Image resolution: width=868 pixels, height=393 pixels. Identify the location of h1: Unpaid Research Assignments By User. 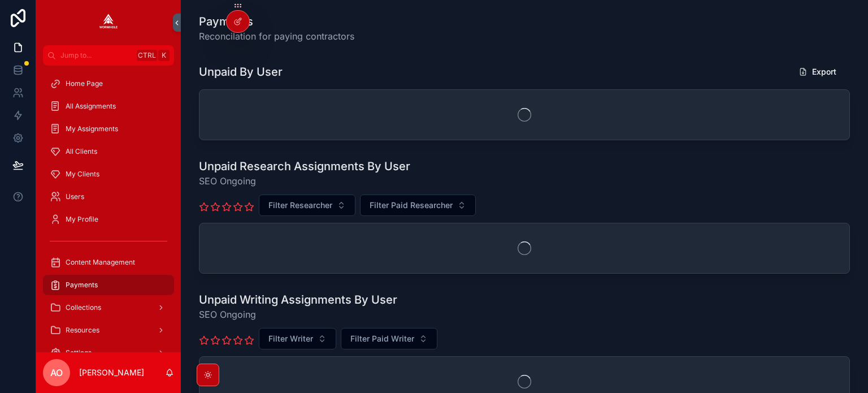
(304, 166).